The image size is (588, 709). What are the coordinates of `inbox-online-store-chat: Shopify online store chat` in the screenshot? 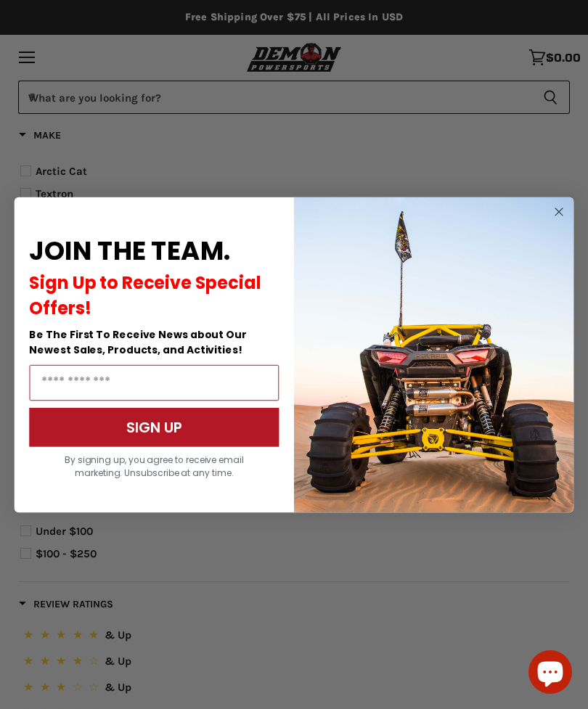 It's located at (550, 674).